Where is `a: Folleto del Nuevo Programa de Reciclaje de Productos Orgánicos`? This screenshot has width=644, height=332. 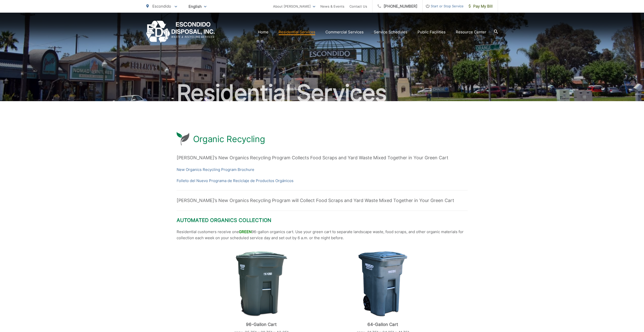
a: Folleto del Nuevo Programa de Reciclaje de Productos Orgánicos is located at coordinates (235, 181).